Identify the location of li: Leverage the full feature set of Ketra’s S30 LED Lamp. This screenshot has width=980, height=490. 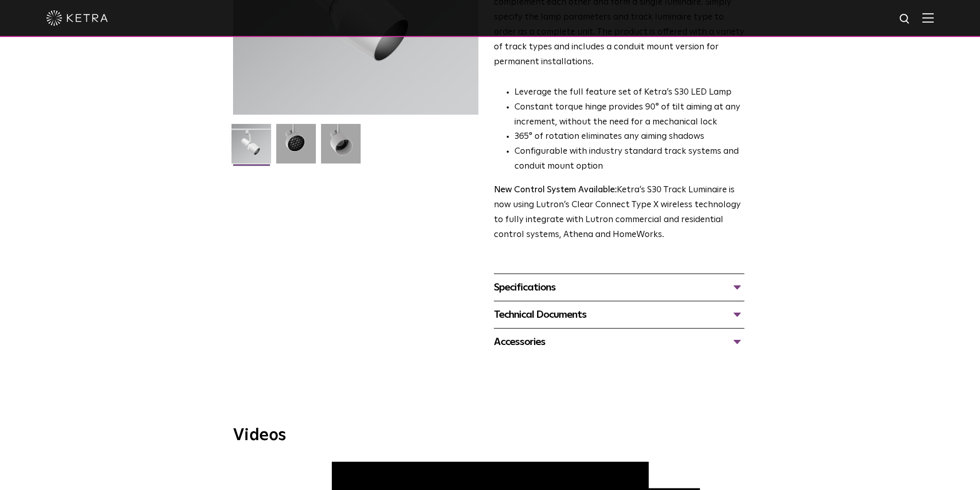
(629, 93).